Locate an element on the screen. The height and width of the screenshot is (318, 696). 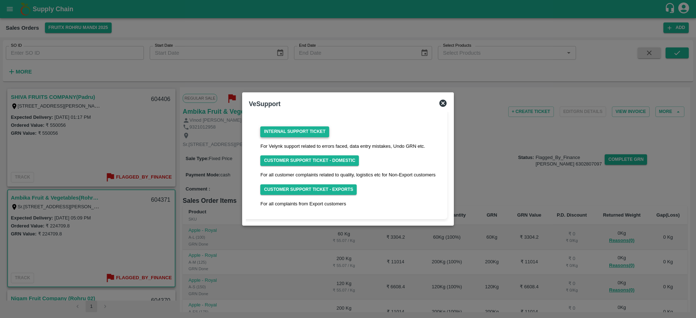
b: VeSupport is located at coordinates (265, 104).